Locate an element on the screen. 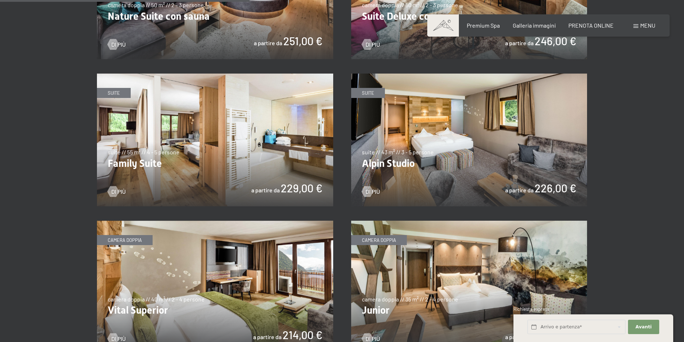 The width and height of the screenshot is (684, 342). a: PRENOTA ONLINE is located at coordinates (591, 25).